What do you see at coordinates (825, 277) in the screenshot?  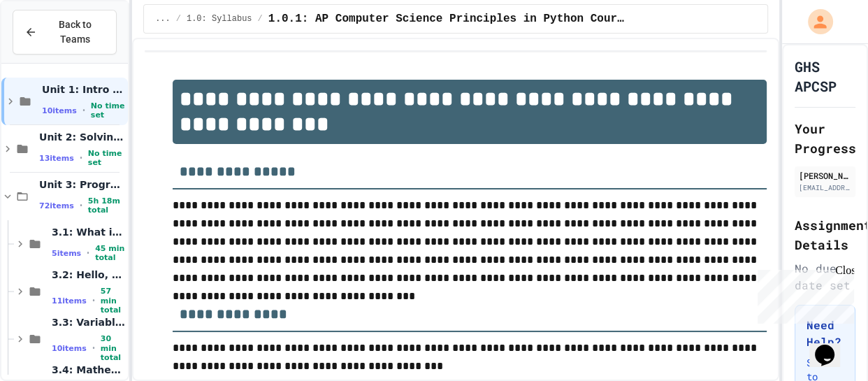 I see `div: No due date set` at bounding box center [825, 277].